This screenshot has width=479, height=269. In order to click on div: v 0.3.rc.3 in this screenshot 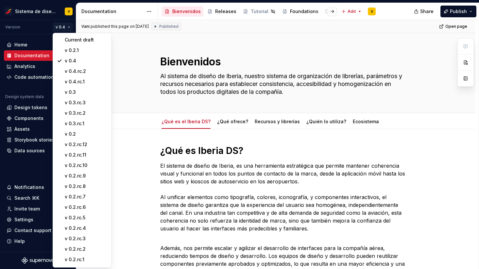, I will do `click(86, 103)`.